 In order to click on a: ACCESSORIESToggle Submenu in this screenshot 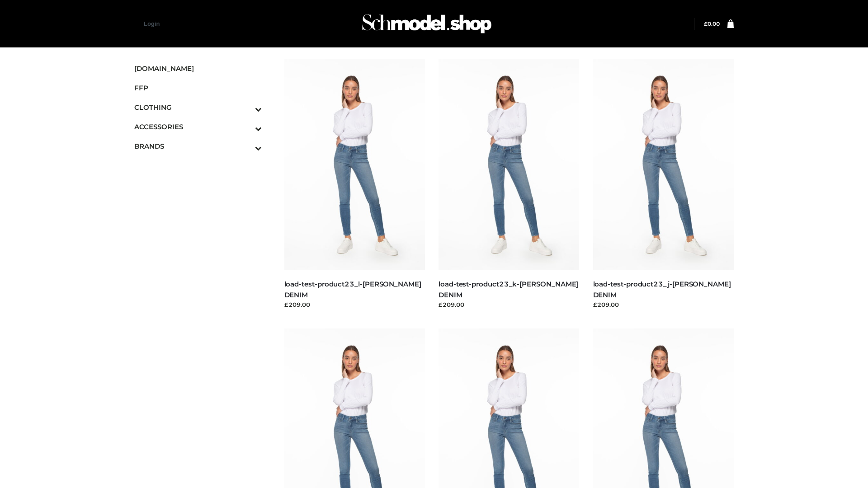, I will do `click(198, 126)`.